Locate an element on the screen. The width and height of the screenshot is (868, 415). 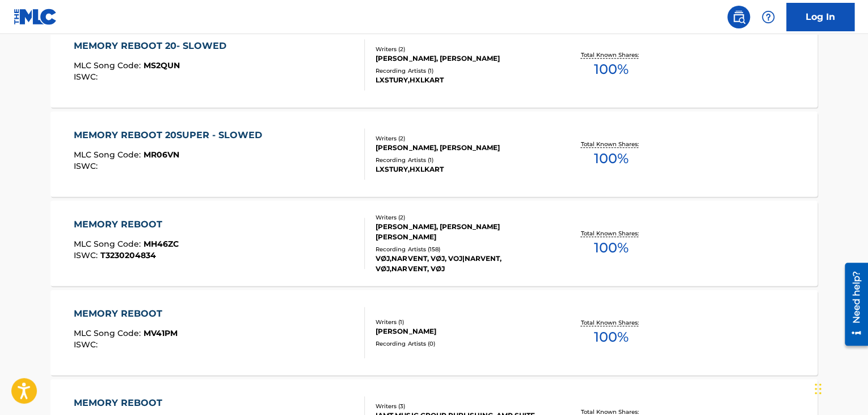
div: Writers ( 3 ) is located at coordinates (461, 405).